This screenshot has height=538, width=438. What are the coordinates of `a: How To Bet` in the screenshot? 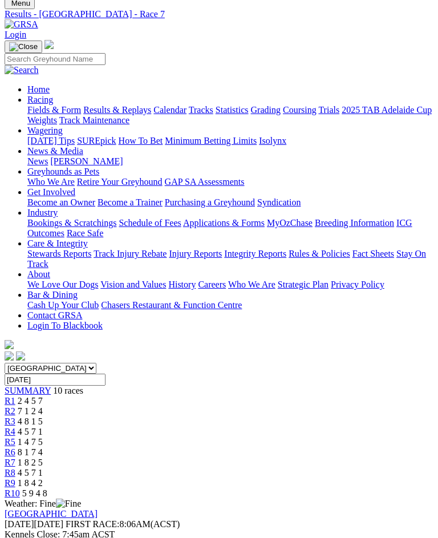 It's located at (141, 140).